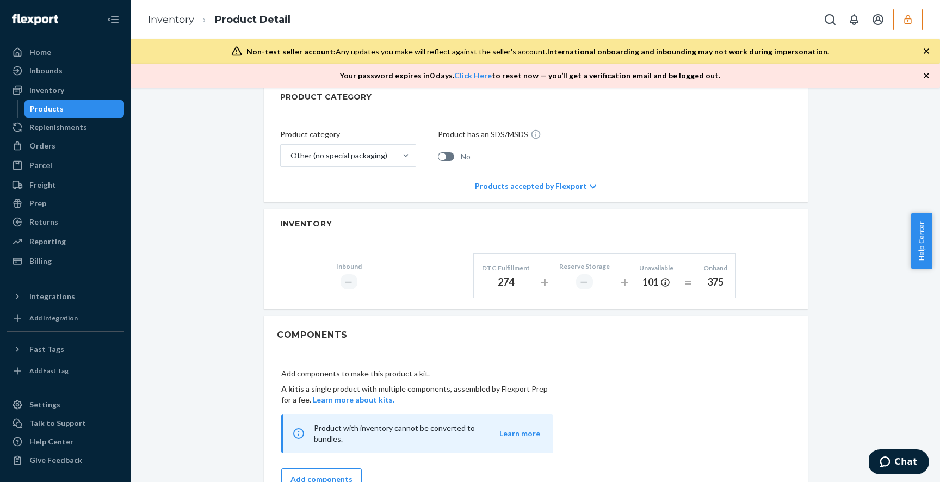 The width and height of the screenshot is (940, 482). I want to click on div: Add Fast Tag, so click(49, 370).